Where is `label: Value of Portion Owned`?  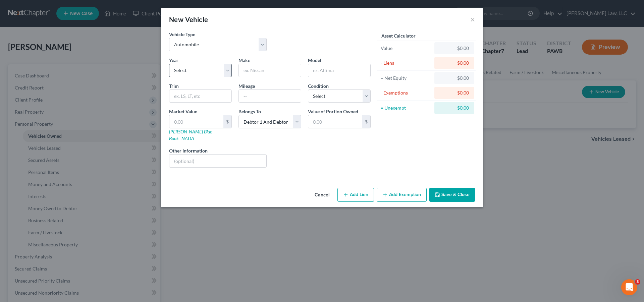
label: Value of Portion Owned is located at coordinates (333, 111).